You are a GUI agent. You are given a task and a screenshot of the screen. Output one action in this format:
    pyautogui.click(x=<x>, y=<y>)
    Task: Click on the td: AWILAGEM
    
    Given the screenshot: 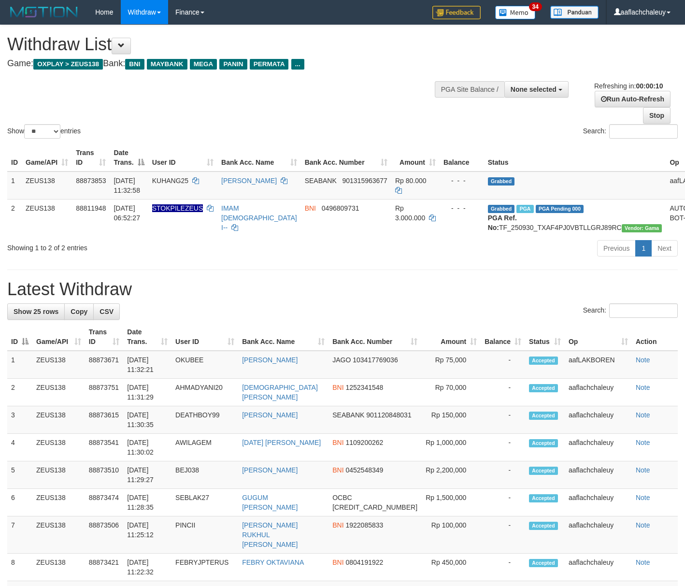 What is the action you would take?
    pyautogui.click(x=205, y=447)
    